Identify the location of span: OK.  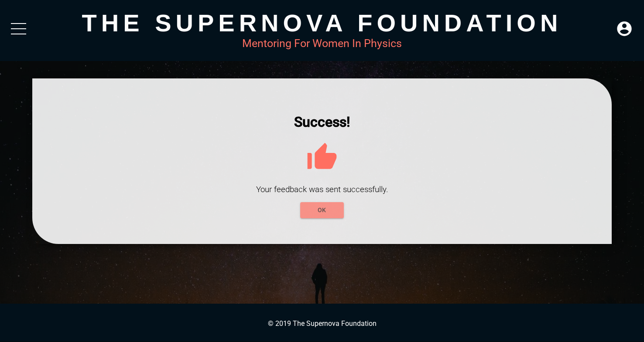
(322, 210).